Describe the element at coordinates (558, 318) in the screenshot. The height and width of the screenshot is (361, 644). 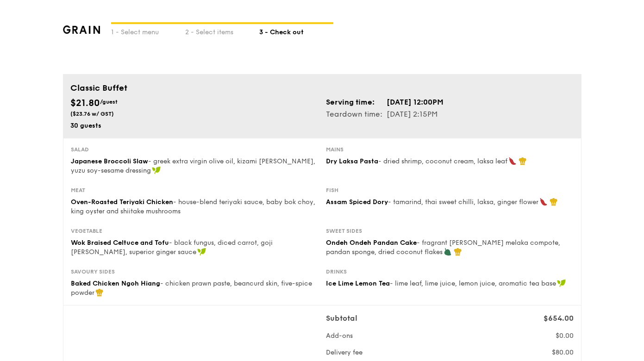
I see `span: $654.00` at that location.